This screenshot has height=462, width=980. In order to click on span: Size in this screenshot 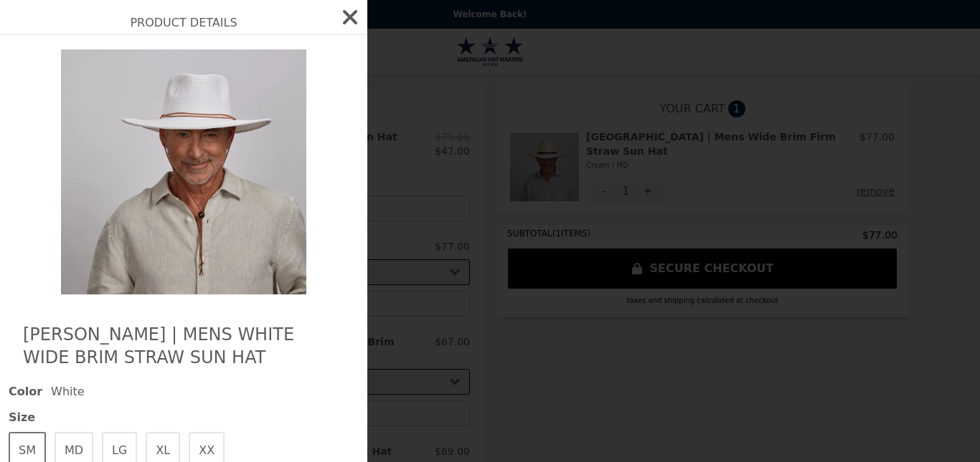, I will do `click(184, 418)`.